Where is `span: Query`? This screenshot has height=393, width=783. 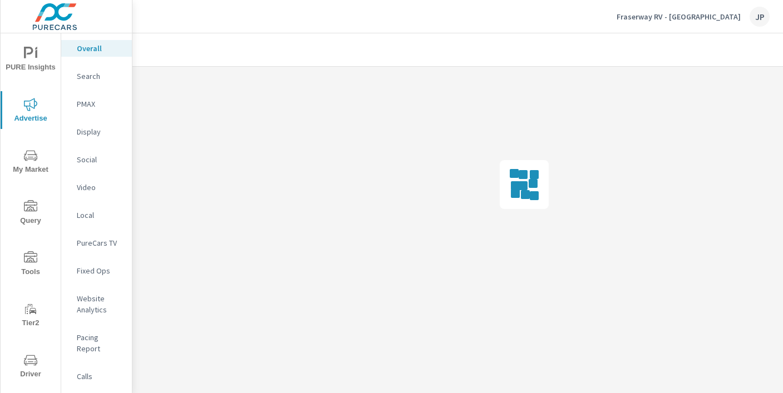 span: Query is located at coordinates (31, 214).